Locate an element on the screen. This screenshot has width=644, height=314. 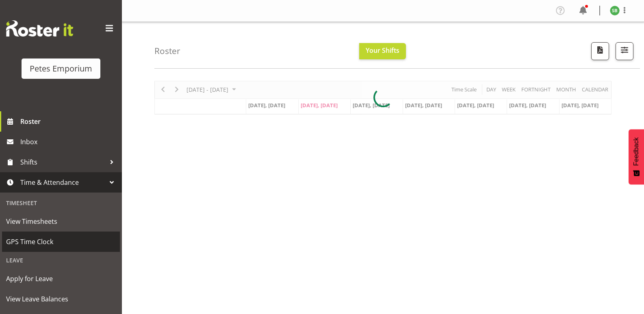
a: GPS Time Clock is located at coordinates (61, 242).